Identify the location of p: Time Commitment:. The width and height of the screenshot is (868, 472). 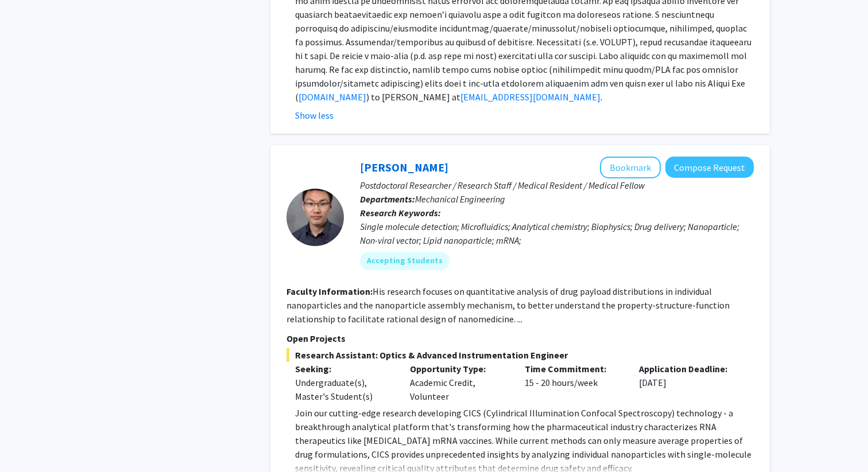
(573, 369).